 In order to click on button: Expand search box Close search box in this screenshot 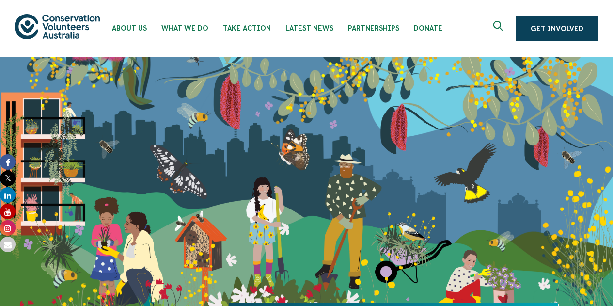, I will do `click(499, 29)`.